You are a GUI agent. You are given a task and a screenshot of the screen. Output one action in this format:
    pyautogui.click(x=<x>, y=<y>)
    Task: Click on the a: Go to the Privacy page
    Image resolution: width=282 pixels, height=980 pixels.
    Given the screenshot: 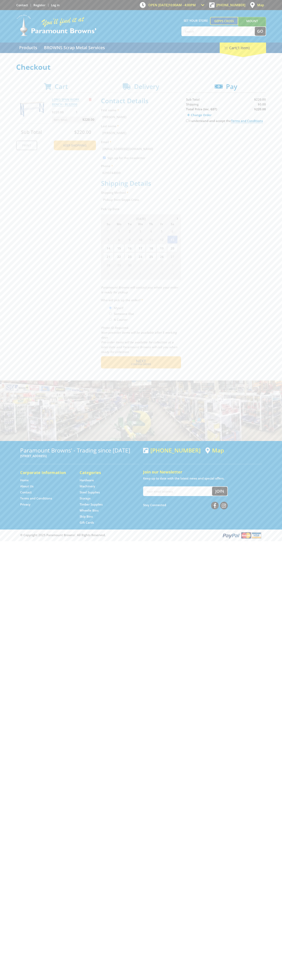 What is the action you would take?
    pyautogui.click(x=25, y=504)
    